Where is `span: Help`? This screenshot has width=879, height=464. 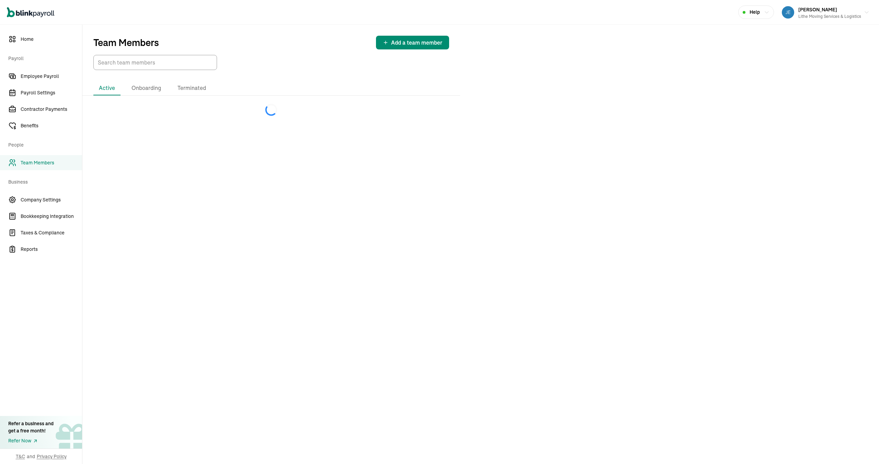 span: Help is located at coordinates (754, 12).